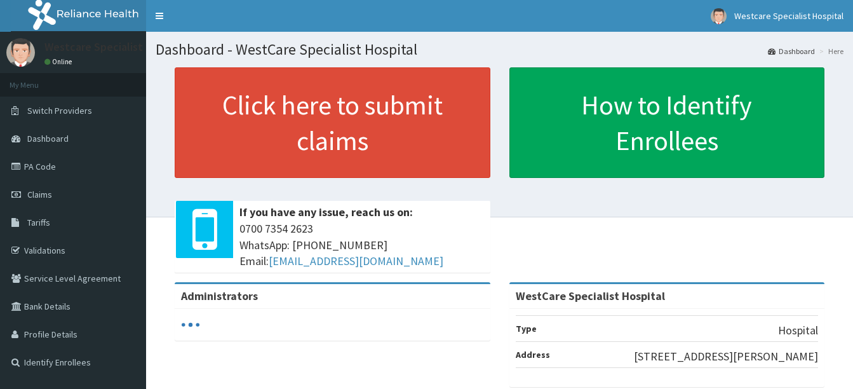  I want to click on p: Hospital, so click(798, 330).